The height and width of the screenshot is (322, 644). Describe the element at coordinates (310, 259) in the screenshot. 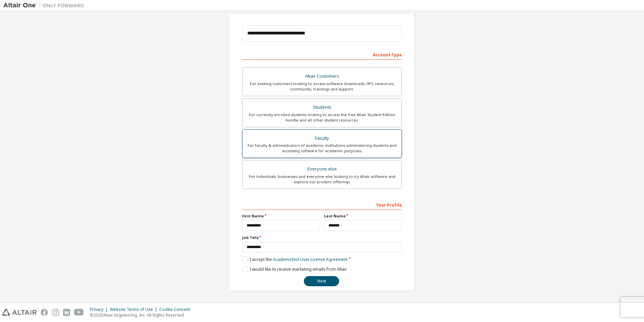

I see `a: Academic End-User License Agreement` at that location.